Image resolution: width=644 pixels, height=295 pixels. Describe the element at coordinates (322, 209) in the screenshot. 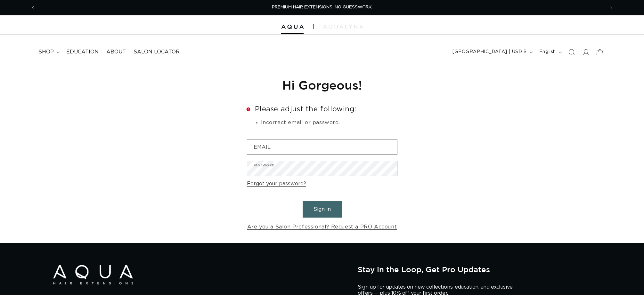

I see `button: Sign in` at that location.